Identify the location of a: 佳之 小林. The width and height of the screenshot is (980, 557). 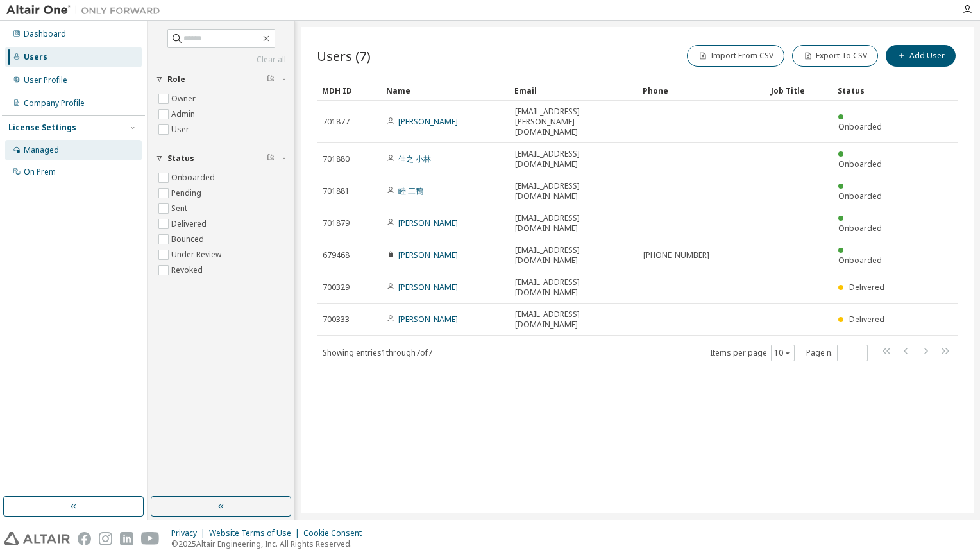
(415, 158).